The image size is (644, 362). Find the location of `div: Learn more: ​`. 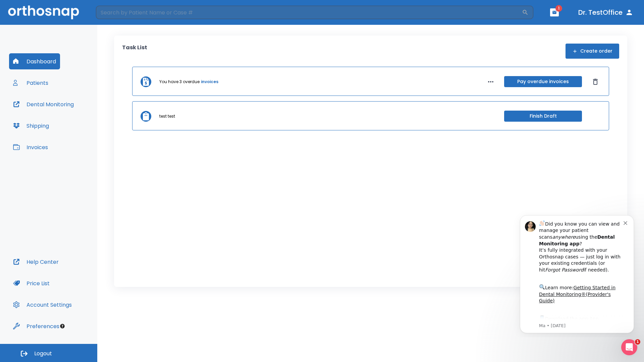

div: Learn more: ​ is located at coordinates (71, 88).